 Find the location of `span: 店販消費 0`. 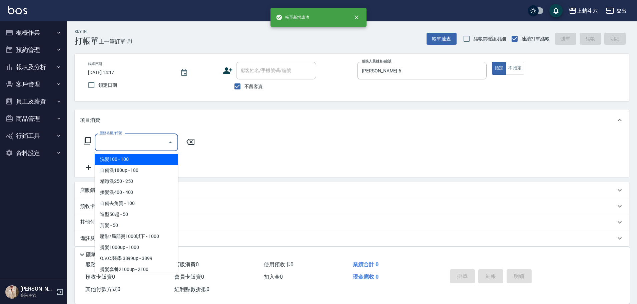

span: 店販消費 0 is located at coordinates (186, 264).